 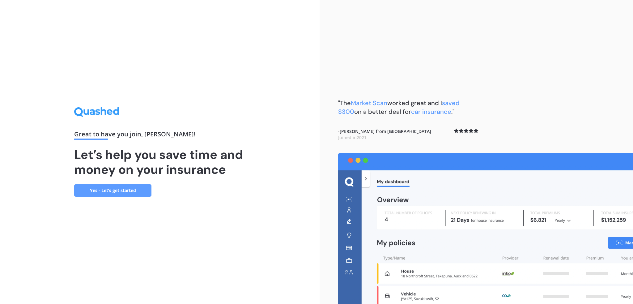 I want to click on span: Market Scan, so click(x=369, y=103).